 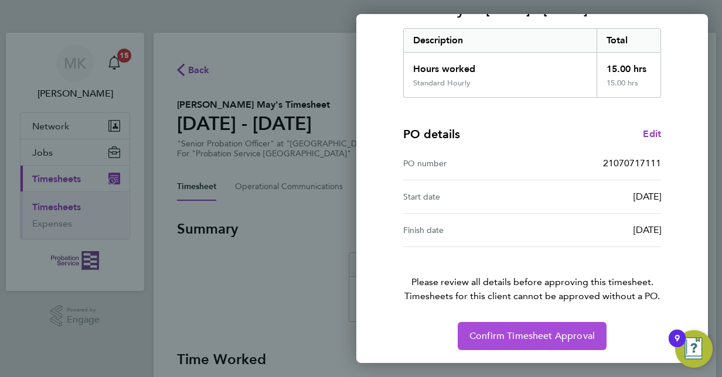 I want to click on span: Timesheets for this client cannot be approved without a PO., so click(x=532, y=297).